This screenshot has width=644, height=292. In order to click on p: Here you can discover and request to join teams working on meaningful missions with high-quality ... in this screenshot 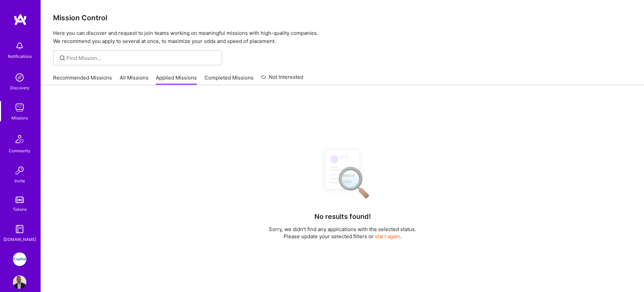, I will do `click(343, 37)`.